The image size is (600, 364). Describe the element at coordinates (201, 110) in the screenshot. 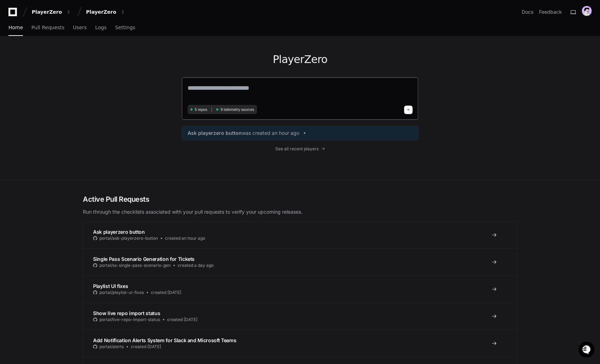

I see `span: 5 repos` at that location.